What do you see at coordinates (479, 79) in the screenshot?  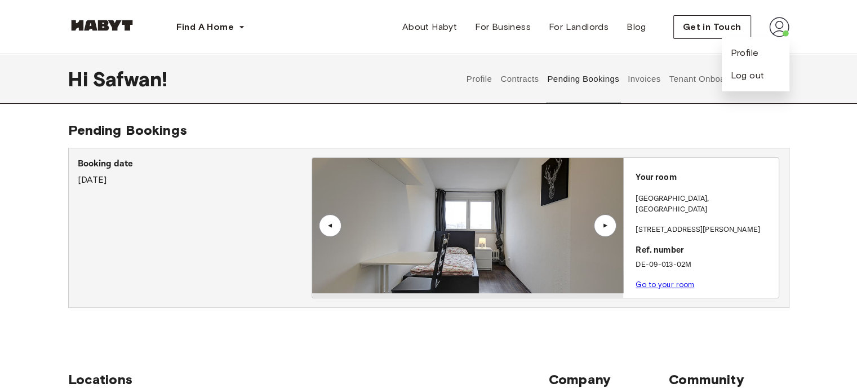 I see `button: Profile` at bounding box center [479, 79].